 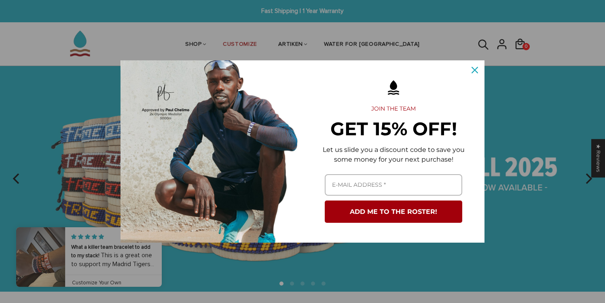 What do you see at coordinates (394, 128) in the screenshot?
I see `strong: GET 15% OFF!` at bounding box center [394, 128].